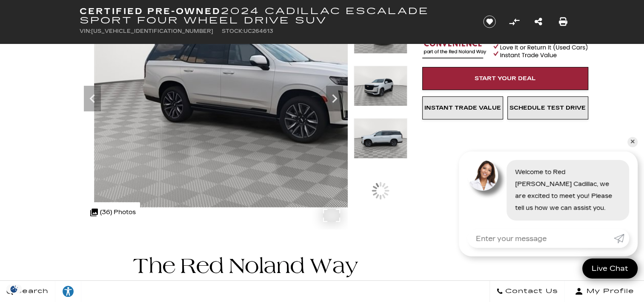 This screenshot has width=644, height=302. I want to click on span: Stock:, so click(233, 31).